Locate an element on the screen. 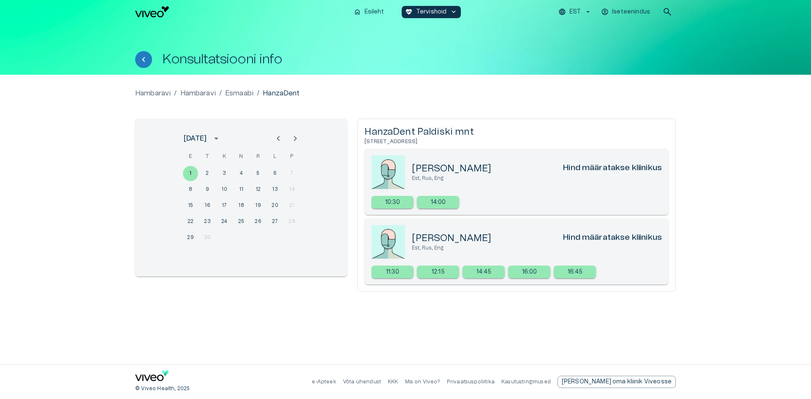  button: 11 is located at coordinates (241, 190).